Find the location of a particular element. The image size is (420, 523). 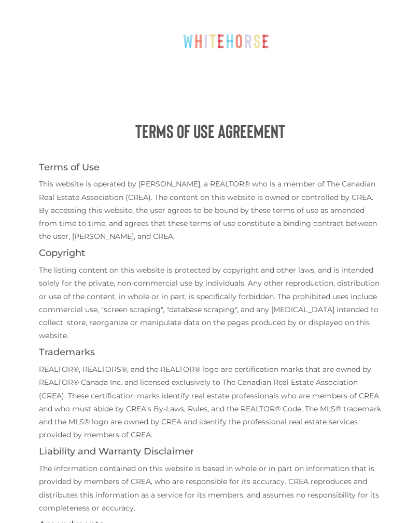

div: Menu Toggle is located at coordinates (210, 93).